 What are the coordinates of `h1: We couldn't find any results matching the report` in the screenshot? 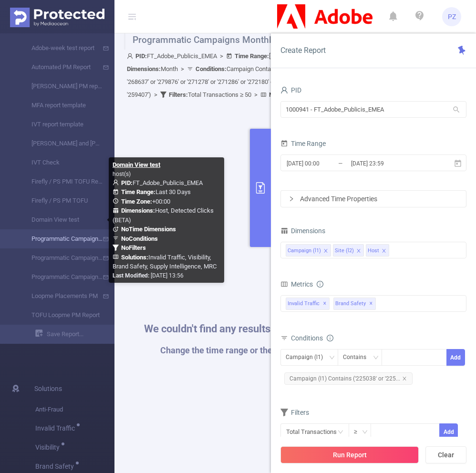 It's located at (254, 329).